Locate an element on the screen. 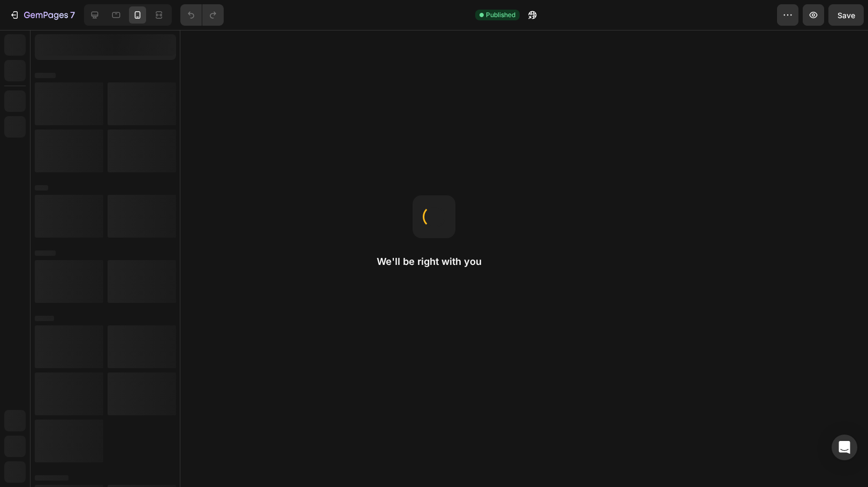  span: Save is located at coordinates (846, 15).